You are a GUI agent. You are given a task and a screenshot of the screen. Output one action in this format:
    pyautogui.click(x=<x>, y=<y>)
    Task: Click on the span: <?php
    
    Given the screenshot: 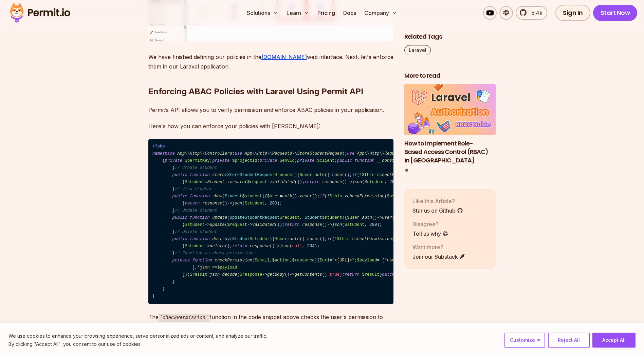 What is the action you would take?
    pyautogui.click(x=159, y=147)
    